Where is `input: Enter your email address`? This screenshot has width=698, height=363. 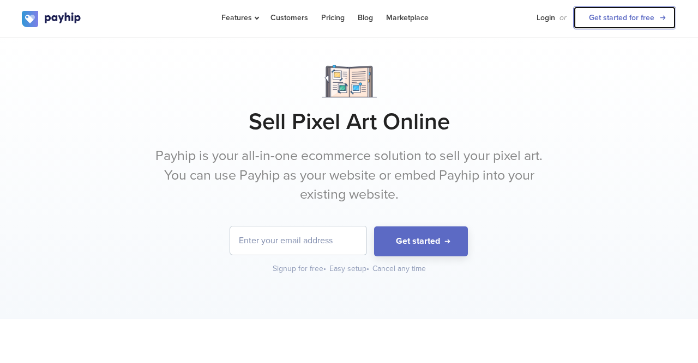 input: Enter your email address is located at coordinates (298, 241).